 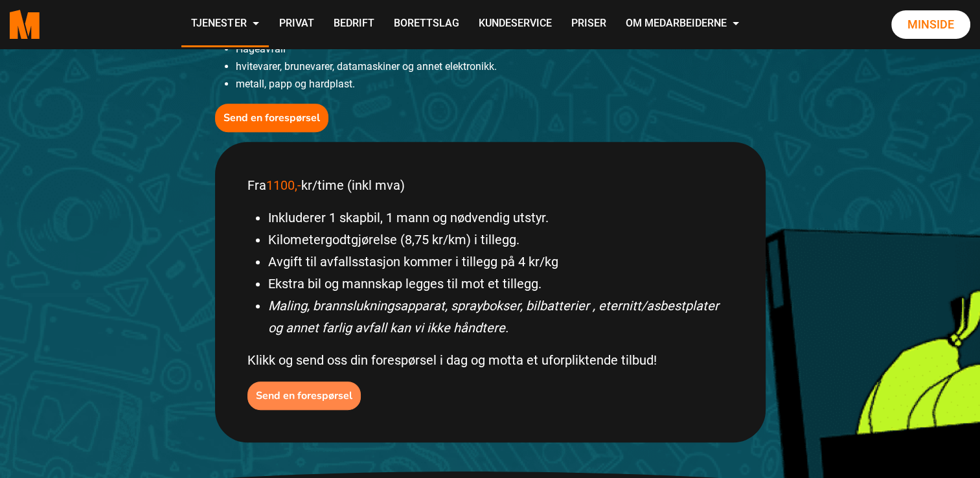 I want to click on em: Maling, brannslukningsapparat, spraybokser, bilbatterier , eternitt/asbestplater og annet farlig ..., so click(x=494, y=317).